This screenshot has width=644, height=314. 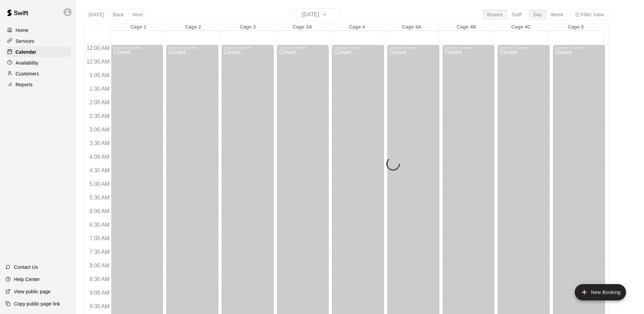 I want to click on span: 1:30 AM, so click(x=99, y=89).